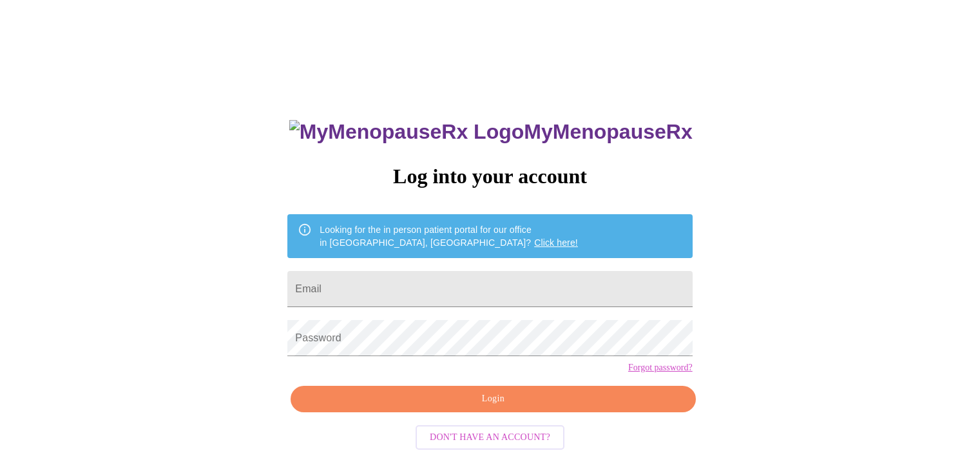  What do you see at coordinates (493, 399) in the screenshot?
I see `button: Login` at bounding box center [493, 399].